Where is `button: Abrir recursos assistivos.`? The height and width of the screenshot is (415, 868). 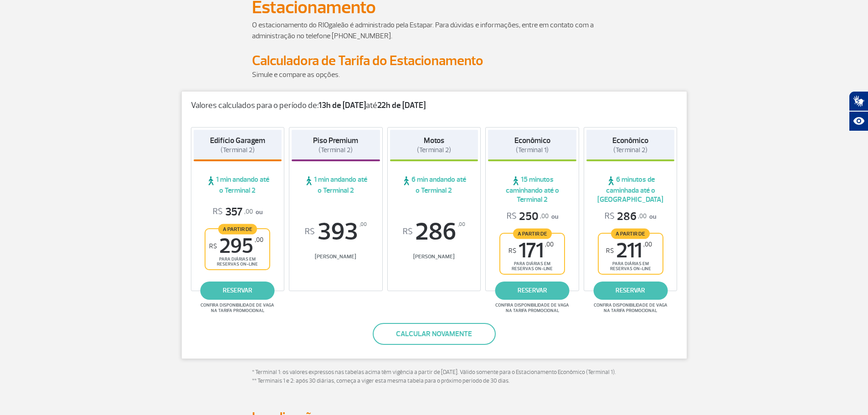 button: Abrir recursos assistivos. is located at coordinates (858, 121).